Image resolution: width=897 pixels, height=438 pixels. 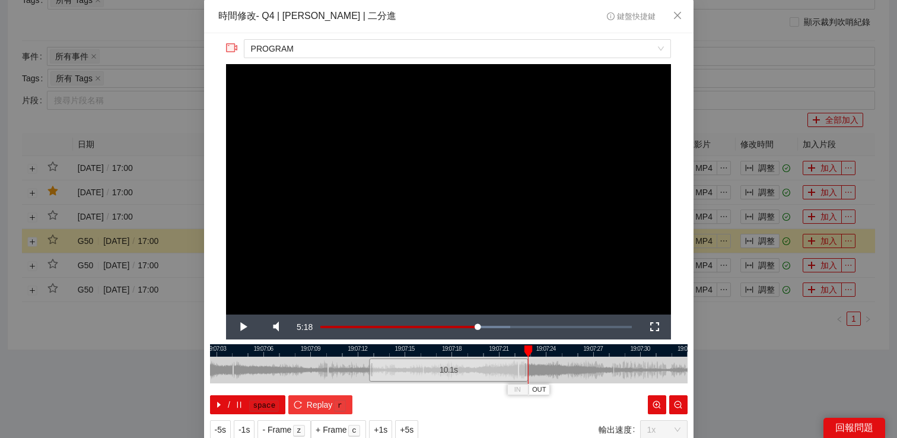 What do you see at coordinates (678, 15) in the screenshot?
I see `span: close` at bounding box center [678, 15].